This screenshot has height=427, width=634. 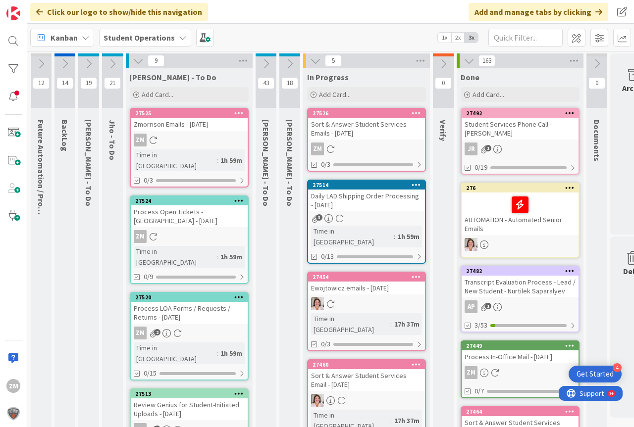 I want to click on div: Open Get Started checklist, remaining modules: 4, so click(x=594, y=374).